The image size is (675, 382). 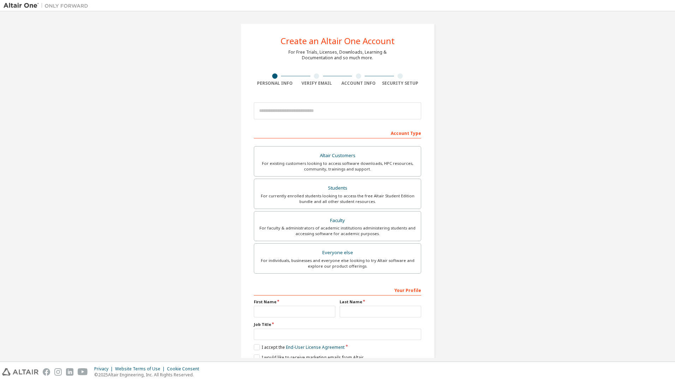 I want to click on div: Verify Email, so click(x=317, y=83).